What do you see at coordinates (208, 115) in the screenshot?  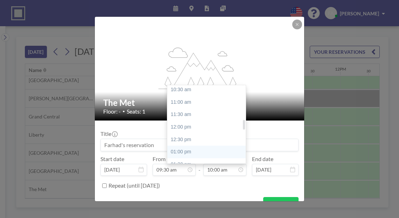 I see `div: 11:30 am` at bounding box center [208, 115].